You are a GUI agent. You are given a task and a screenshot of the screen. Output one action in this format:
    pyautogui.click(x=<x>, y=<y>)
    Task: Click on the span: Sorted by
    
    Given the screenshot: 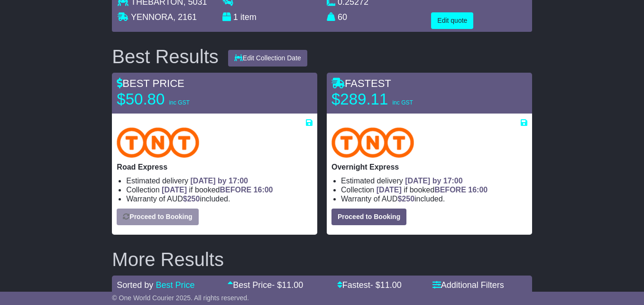 What is the action you would take?
    pyautogui.click(x=135, y=285)
    